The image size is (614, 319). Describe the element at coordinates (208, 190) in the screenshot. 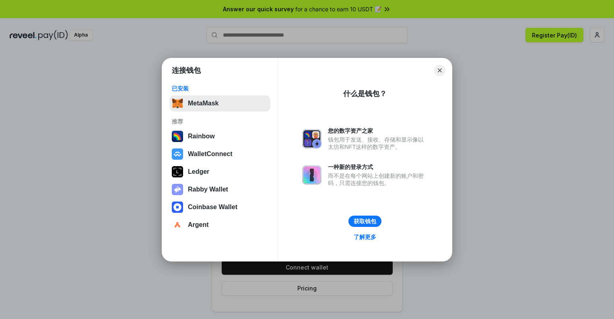

I see `div: Rabby Wallet` at that location.